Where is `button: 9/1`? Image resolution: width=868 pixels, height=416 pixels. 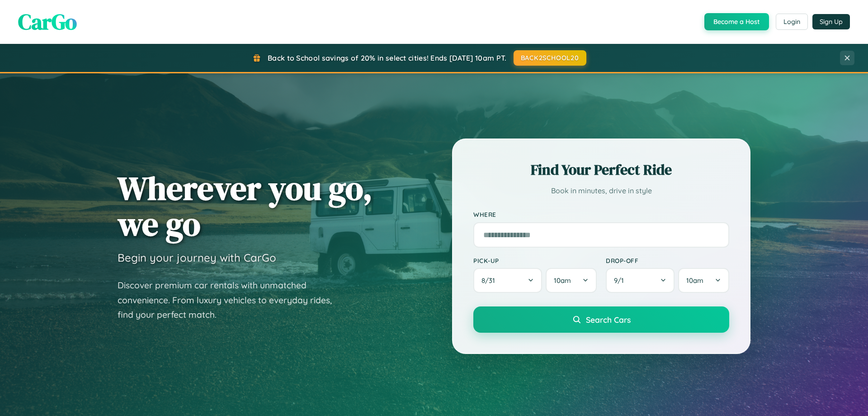
button: 9/1 is located at coordinates (640, 280).